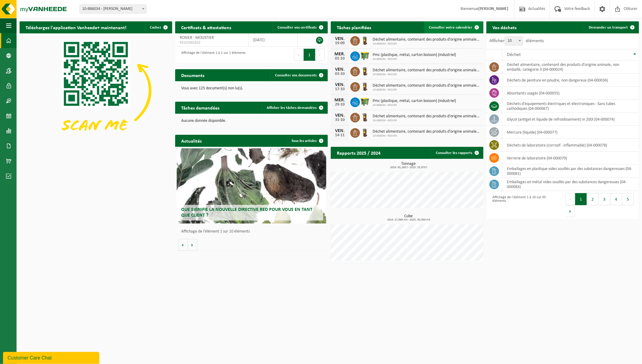 This screenshot has height=364, width=642. I want to click on td: emballages en plastique vides souillés par des substances dangereuses (04-000081), so click(571, 171).